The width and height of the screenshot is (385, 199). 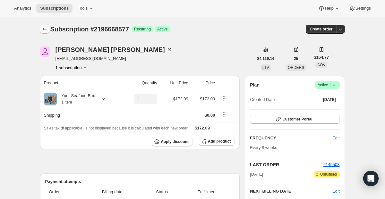 What do you see at coordinates (80, 115) in the screenshot?
I see `th: Shipping` at bounding box center [80, 115].